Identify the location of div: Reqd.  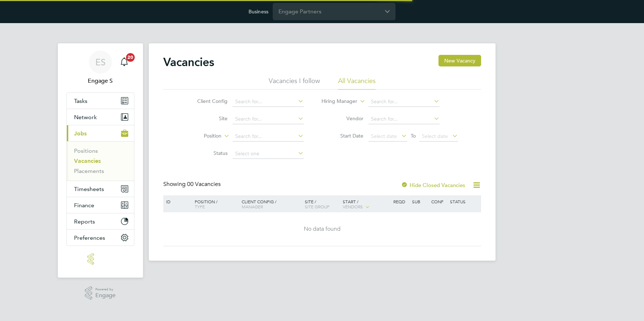
(401, 201).